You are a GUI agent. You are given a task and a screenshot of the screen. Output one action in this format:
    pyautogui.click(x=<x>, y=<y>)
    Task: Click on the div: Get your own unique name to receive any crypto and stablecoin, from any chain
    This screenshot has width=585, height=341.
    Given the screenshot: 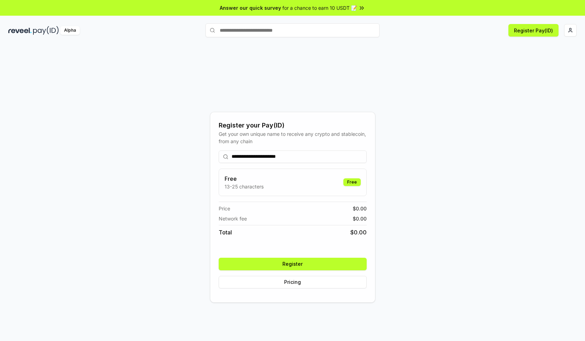 What is the action you would take?
    pyautogui.click(x=293, y=138)
    